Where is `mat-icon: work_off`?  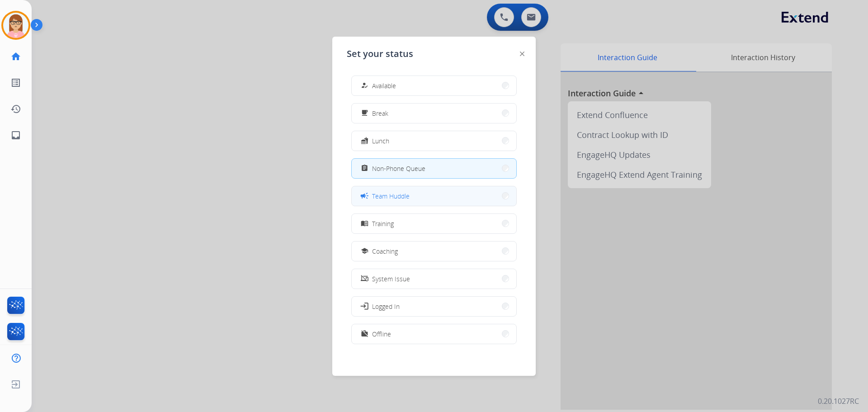 mat-icon: work_off is located at coordinates (364, 334).